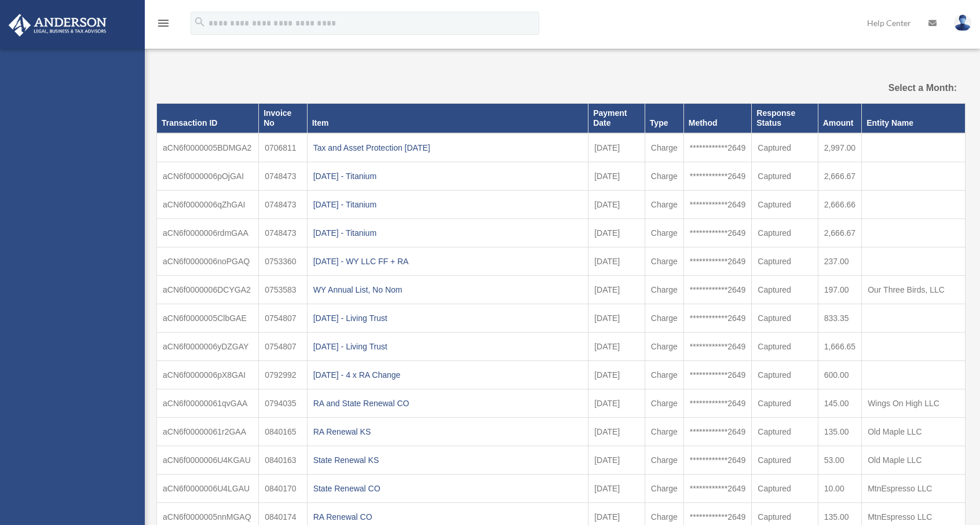  Describe the element at coordinates (283, 289) in the screenshot. I see `td: 0753583` at that location.